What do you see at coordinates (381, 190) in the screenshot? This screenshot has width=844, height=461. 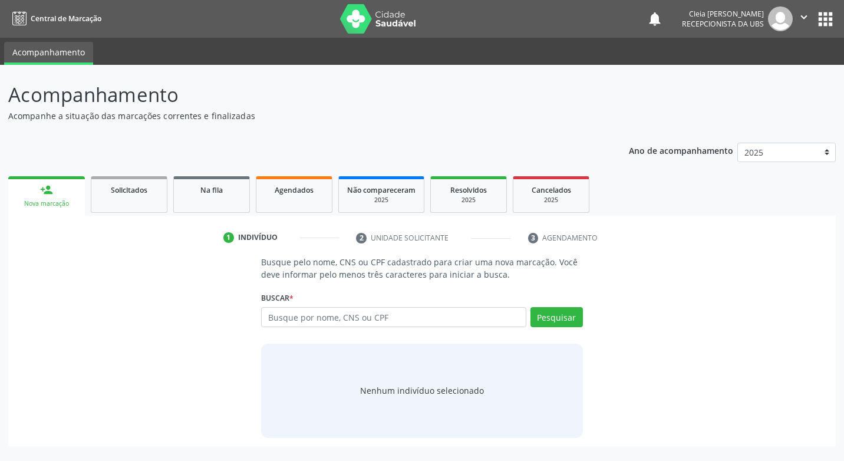 I see `span: Não compareceram` at bounding box center [381, 190].